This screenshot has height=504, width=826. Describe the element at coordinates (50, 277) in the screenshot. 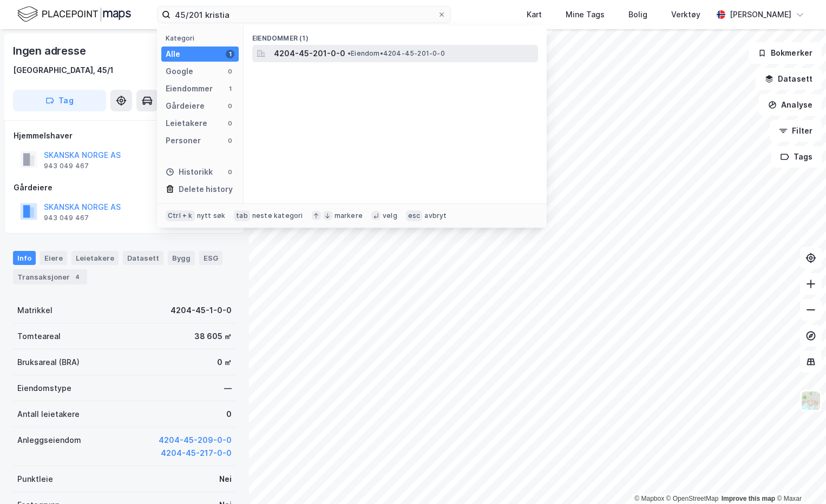

I see `div: Transaksjoner` at that location.